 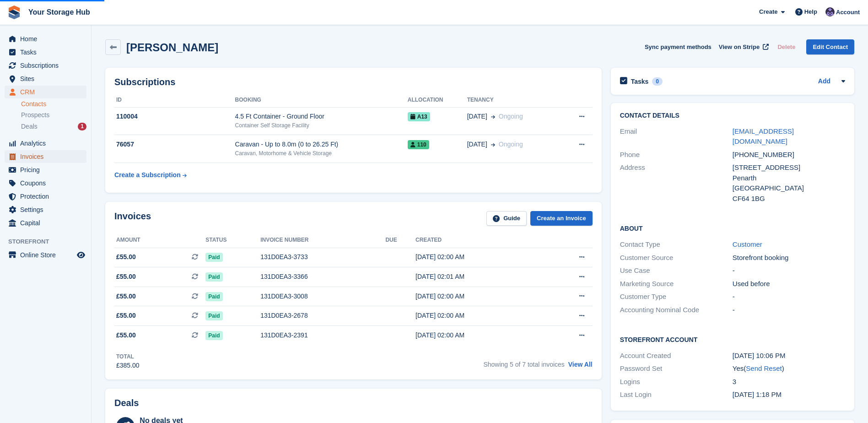 I want to click on div: 76057, so click(x=175, y=144).